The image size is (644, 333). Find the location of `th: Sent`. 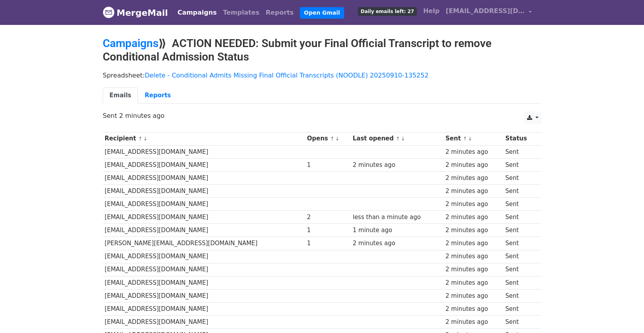

th: Sent is located at coordinates (474, 138).